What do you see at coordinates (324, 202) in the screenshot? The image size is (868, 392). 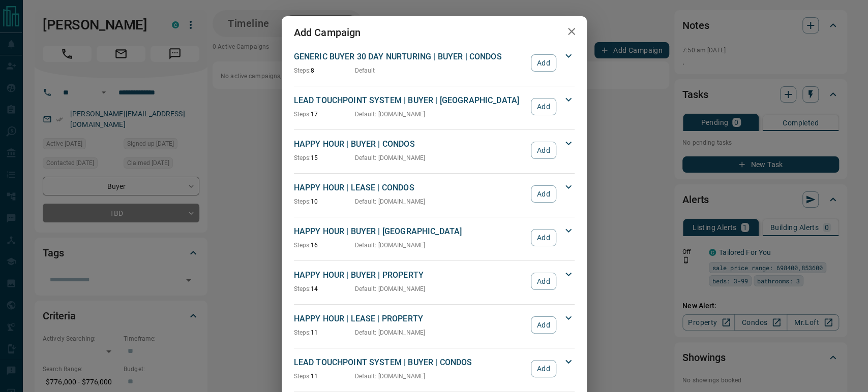 I see `p: 10` at bounding box center [324, 202].